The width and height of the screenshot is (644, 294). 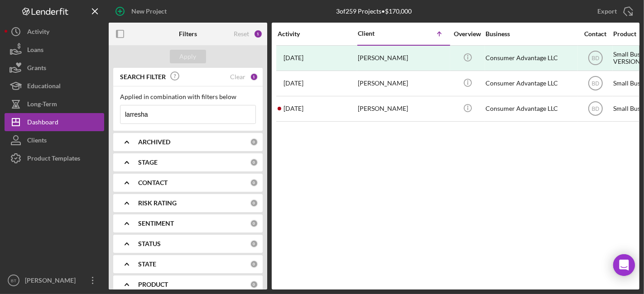 I want to click on b: SEARCH FILTER, so click(x=143, y=77).